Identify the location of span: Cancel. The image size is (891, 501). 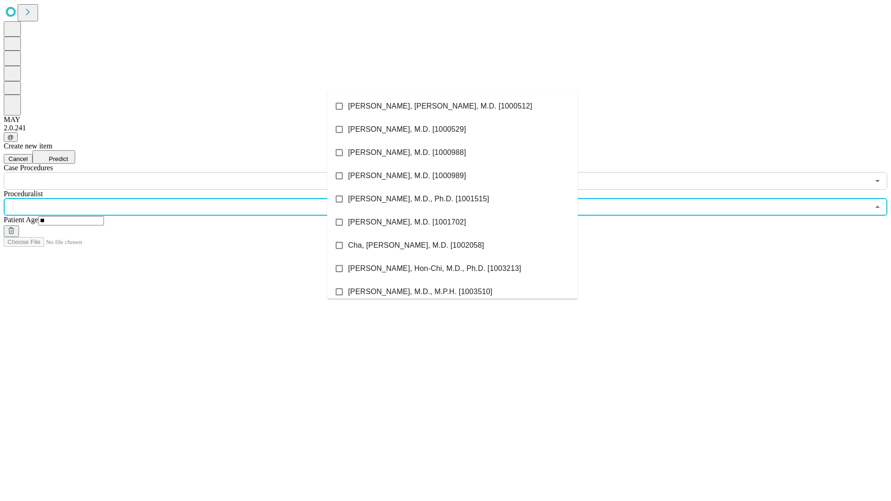
(18, 159).